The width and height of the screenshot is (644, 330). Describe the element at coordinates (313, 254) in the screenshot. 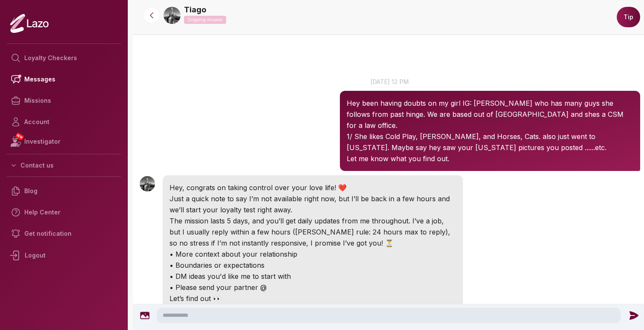

I see `p: • More context about your relationship` at that location.